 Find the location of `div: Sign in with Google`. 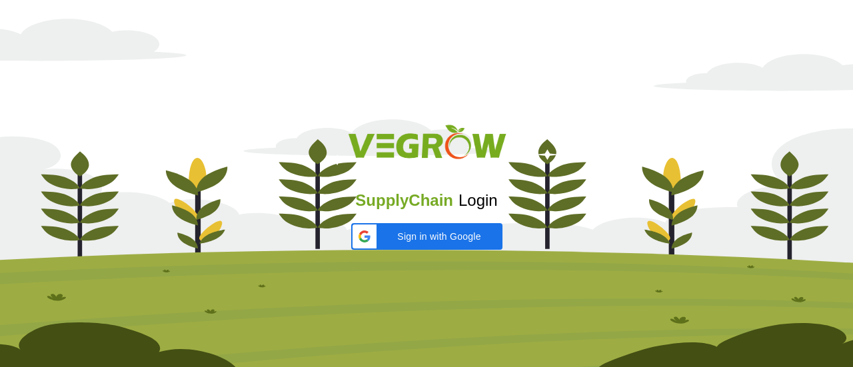

div: Sign in with Google is located at coordinates (427, 237).